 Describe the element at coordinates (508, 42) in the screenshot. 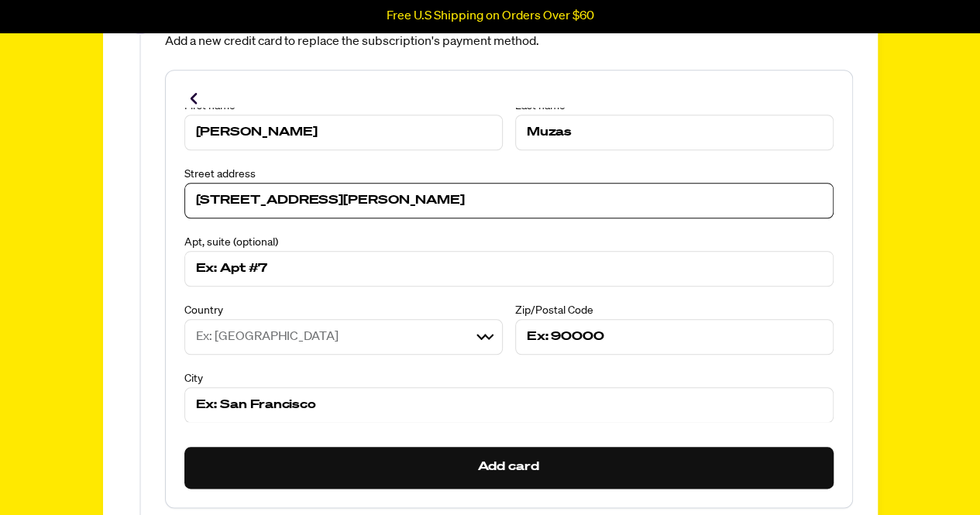

I see `div: Add a new credit card to replace the subscription's payment method.` at that location.